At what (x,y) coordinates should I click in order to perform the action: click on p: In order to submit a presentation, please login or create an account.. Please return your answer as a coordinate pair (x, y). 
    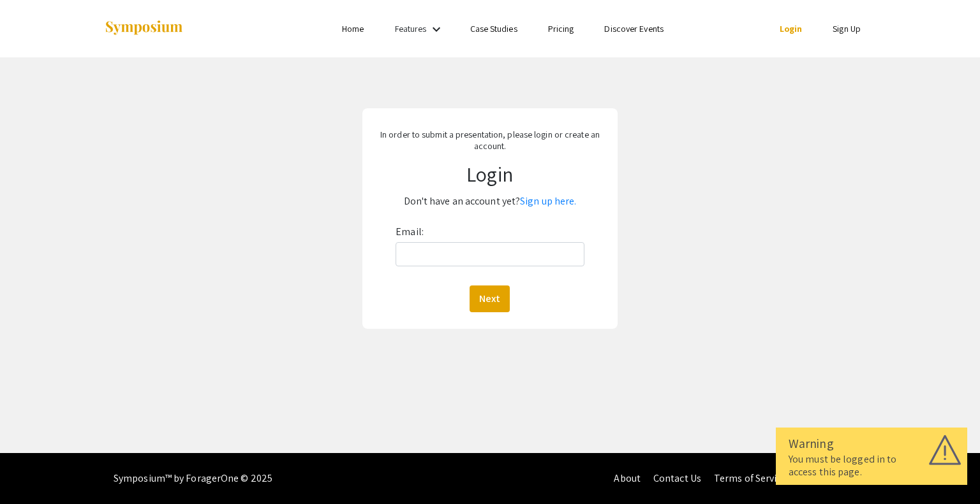
    Looking at the image, I should click on (489, 140).